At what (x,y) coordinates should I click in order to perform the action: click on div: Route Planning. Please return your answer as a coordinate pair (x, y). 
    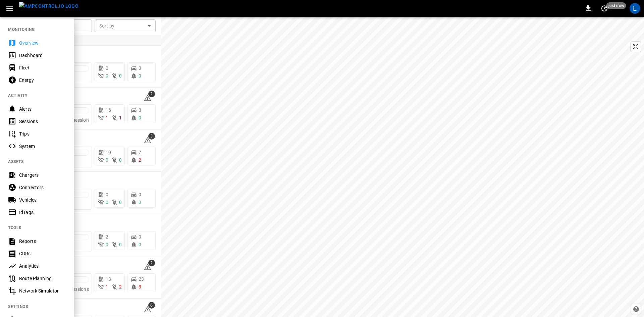
    Looking at the image, I should click on (42, 278).